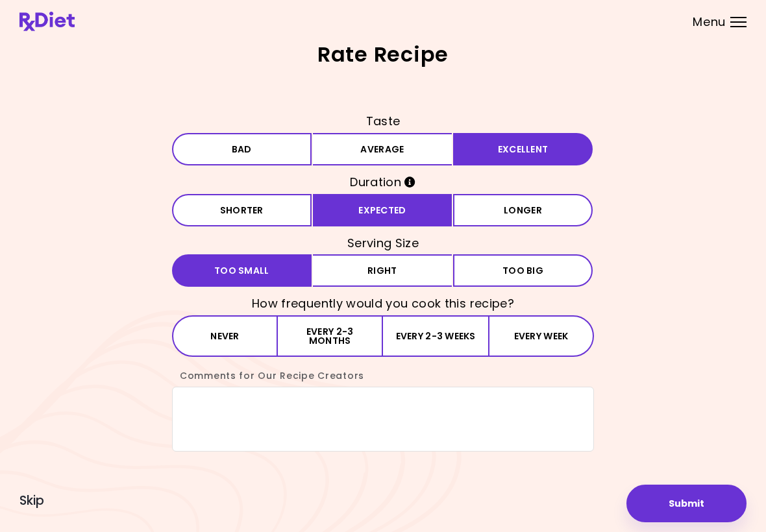  What do you see at coordinates (382, 271) in the screenshot?
I see `button: Right` at bounding box center [382, 271].